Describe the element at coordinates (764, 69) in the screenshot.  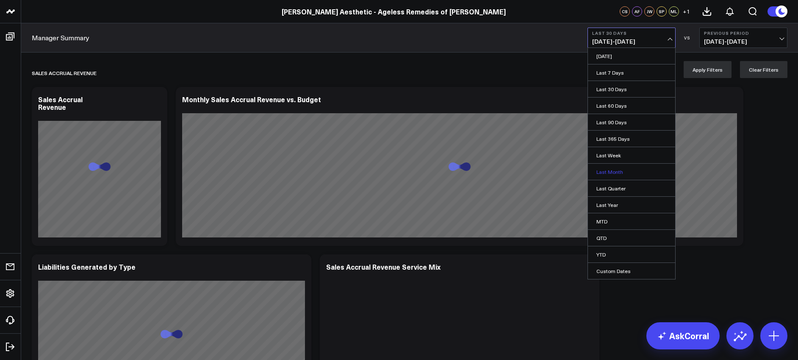
I see `button: Clear Filters` at that location.